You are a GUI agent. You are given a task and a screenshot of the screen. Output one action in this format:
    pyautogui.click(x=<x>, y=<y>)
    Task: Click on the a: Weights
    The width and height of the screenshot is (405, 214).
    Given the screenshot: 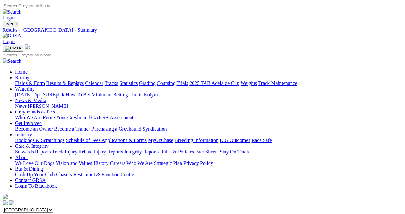 What is the action you would take?
    pyautogui.click(x=249, y=83)
    